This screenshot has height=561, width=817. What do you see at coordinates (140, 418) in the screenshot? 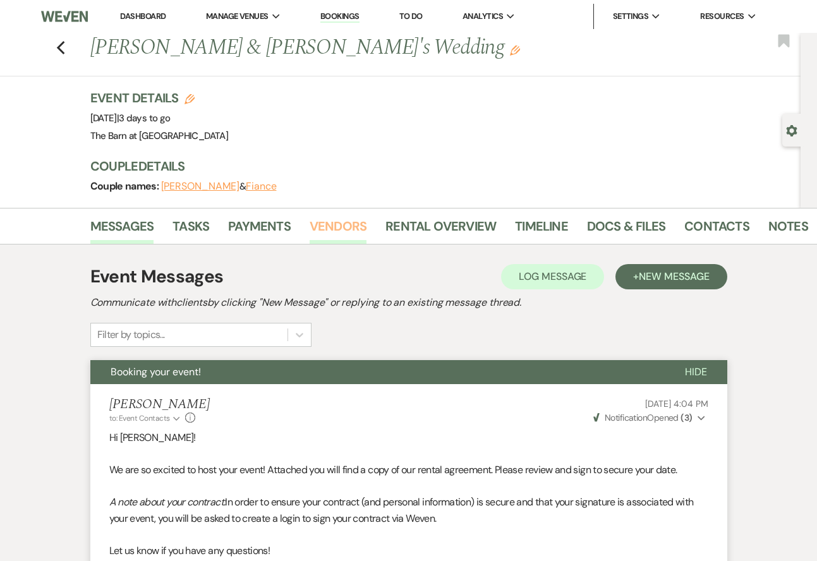
I see `span: to: Event Contacts` at bounding box center [140, 418].